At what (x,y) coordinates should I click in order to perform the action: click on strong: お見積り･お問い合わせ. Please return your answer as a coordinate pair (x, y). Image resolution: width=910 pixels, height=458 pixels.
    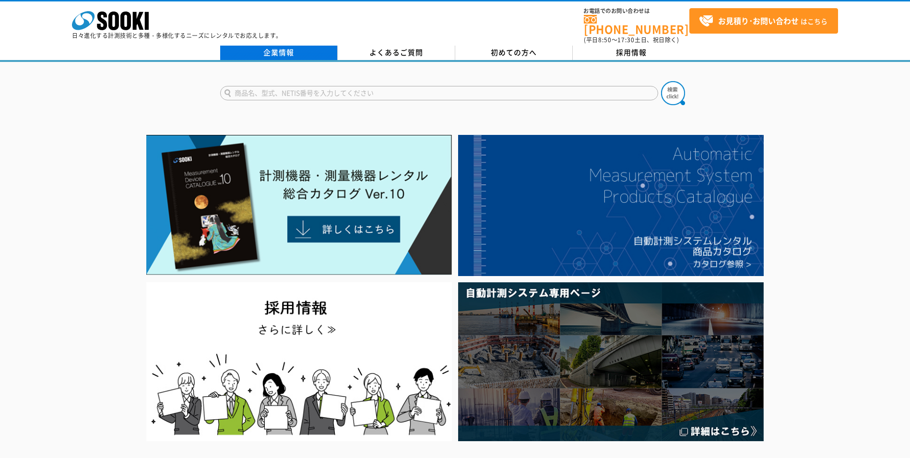
    Looking at the image, I should click on (758, 21).